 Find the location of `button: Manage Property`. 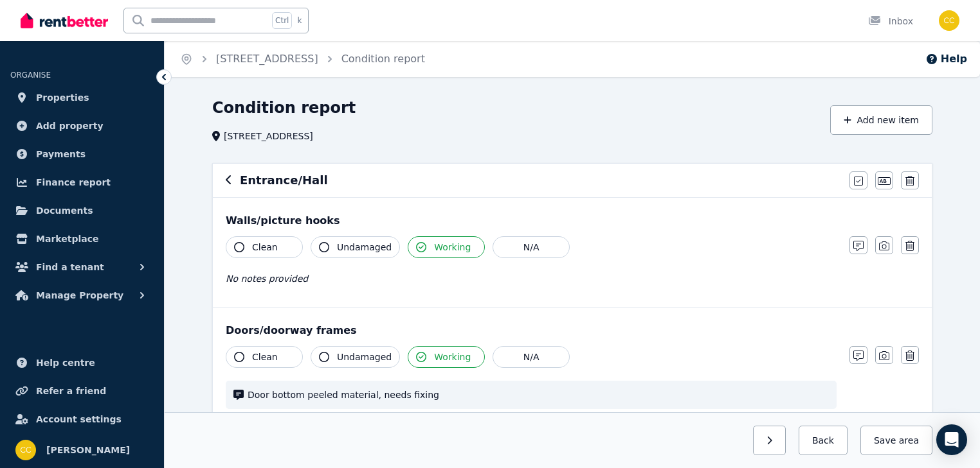

button: Manage Property is located at coordinates (82, 296).